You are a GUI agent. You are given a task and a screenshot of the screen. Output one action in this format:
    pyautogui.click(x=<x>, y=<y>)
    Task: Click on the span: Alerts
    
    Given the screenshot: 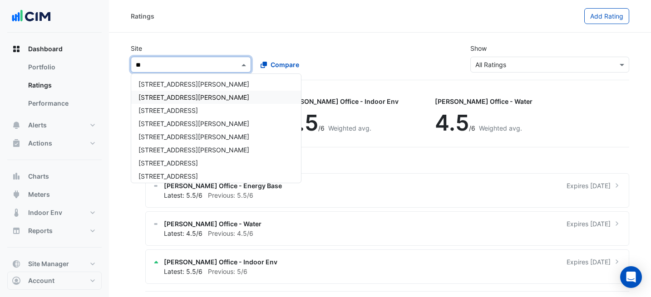 What is the action you would take?
    pyautogui.click(x=37, y=125)
    